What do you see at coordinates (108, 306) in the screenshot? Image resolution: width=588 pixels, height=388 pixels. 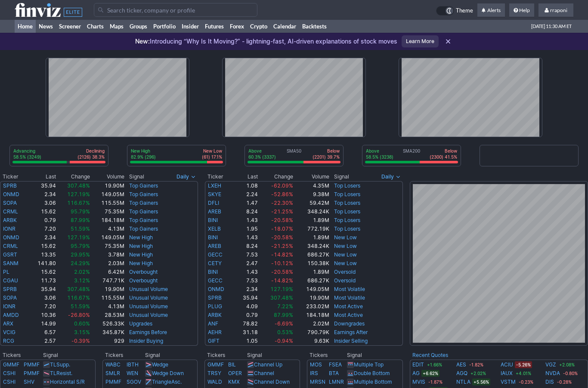 I see `td: 4.13M` at bounding box center [108, 306].